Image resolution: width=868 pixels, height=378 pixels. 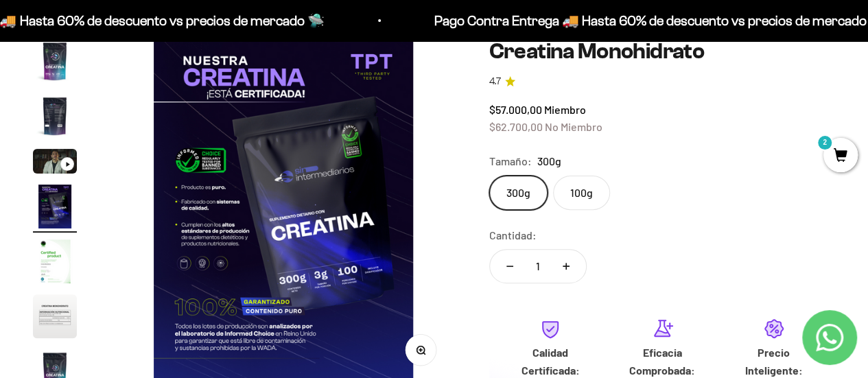 I want to click on button: Aumentar cantidad, so click(x=566, y=266).